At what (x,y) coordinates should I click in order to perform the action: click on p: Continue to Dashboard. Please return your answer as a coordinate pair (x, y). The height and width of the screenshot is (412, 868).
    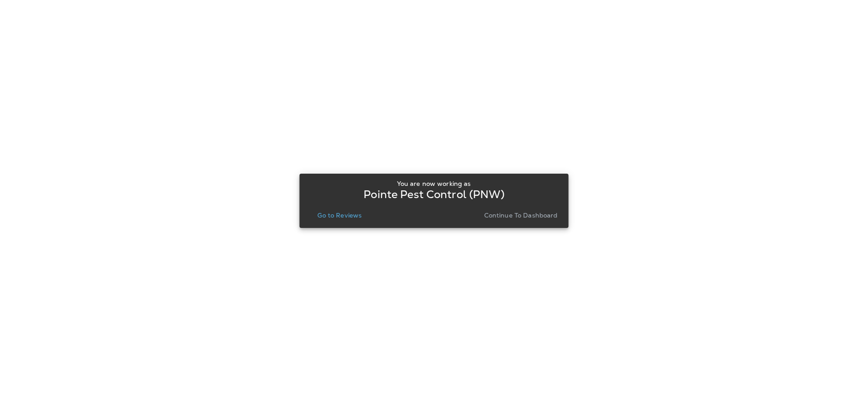
    Looking at the image, I should click on (521, 216).